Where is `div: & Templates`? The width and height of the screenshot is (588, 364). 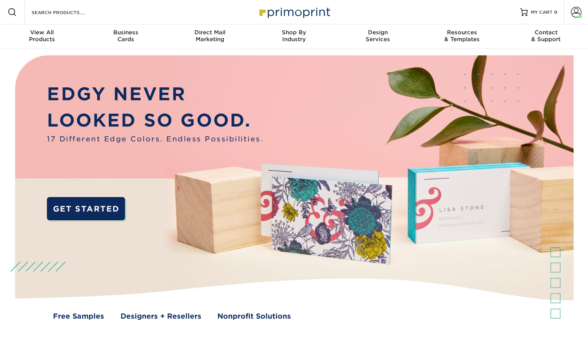 div: & Templates is located at coordinates (462, 36).